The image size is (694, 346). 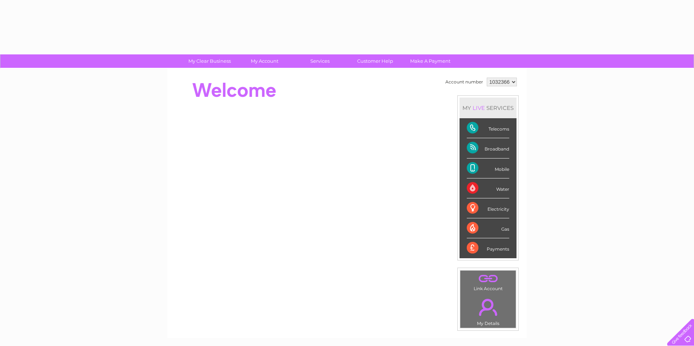 What do you see at coordinates (488, 148) in the screenshot?
I see `div: Broadband` at bounding box center [488, 148].